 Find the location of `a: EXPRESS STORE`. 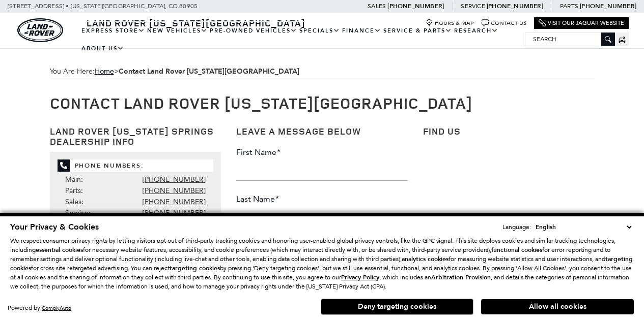

a: EXPRESS STORE is located at coordinates (113, 30).